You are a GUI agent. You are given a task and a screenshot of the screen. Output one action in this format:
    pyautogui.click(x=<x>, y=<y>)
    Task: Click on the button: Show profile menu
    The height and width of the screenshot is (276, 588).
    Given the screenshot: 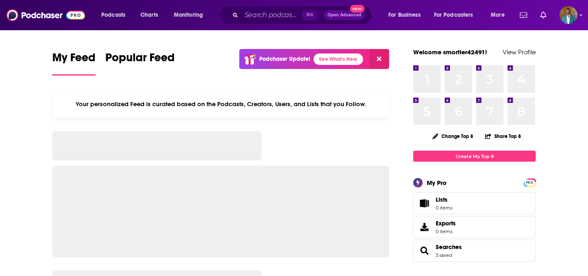 What is the action you would take?
    pyautogui.click(x=568, y=15)
    